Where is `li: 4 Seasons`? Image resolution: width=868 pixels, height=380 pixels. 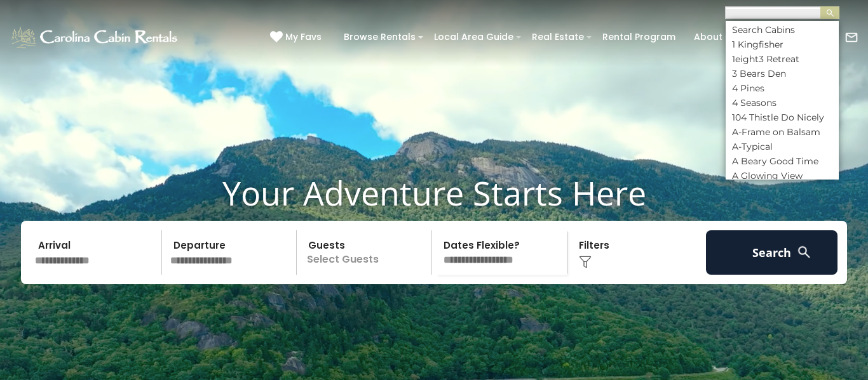 li: 4 Seasons is located at coordinates (782, 103).